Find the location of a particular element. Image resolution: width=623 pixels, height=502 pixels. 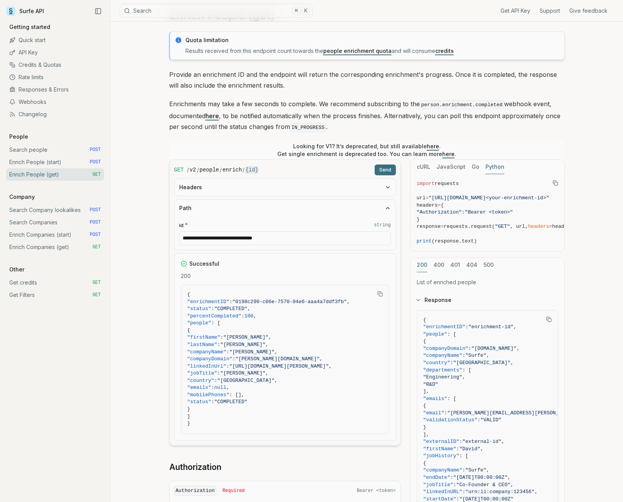

code: enrich is located at coordinates (232, 170).